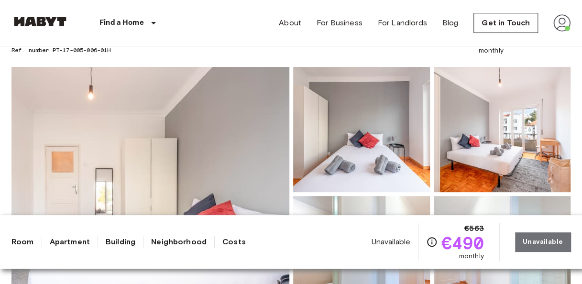  Describe the element at coordinates (122, 23) in the screenshot. I see `p: Find a Home` at that location.